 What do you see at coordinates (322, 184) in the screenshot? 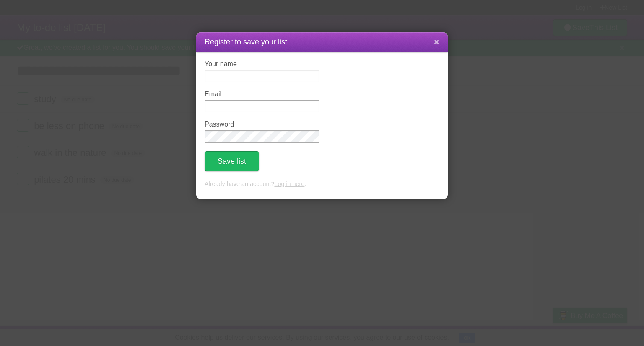
I see `p: Already have an account? .` at bounding box center [322, 184].